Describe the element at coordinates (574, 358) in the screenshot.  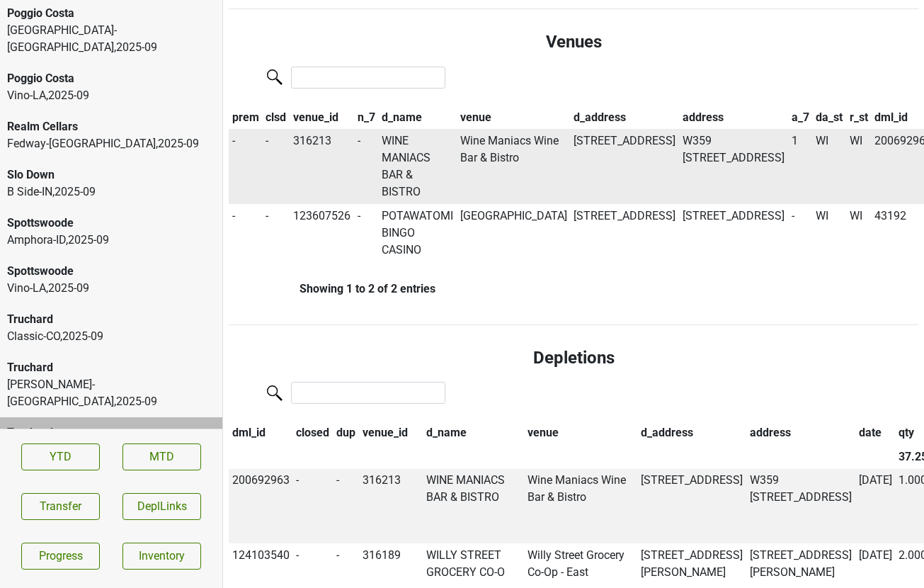
I see `h4: Depletions` at that location.